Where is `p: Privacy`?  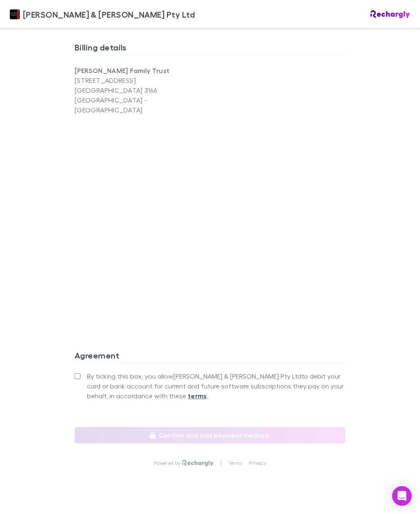
p: Privacy is located at coordinates (257, 463).